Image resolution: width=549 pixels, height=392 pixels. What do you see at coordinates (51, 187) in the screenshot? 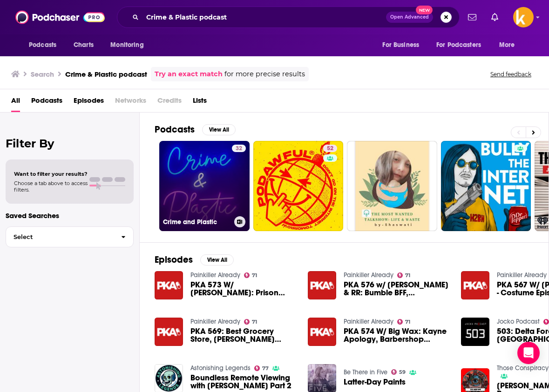
I see `span: Choose a tab above to access filters.` at bounding box center [51, 187].